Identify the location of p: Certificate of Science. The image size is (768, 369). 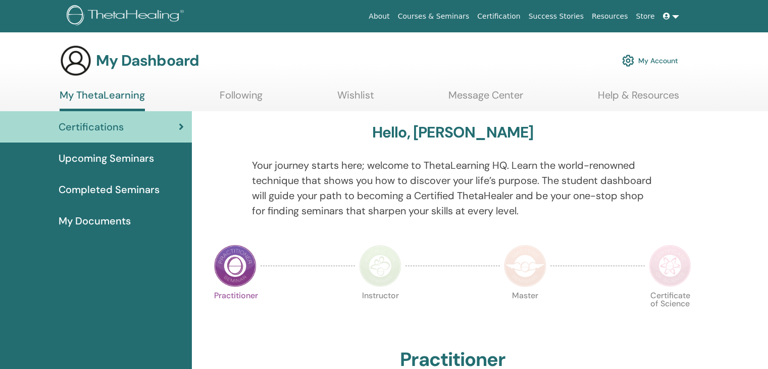
(670, 313).